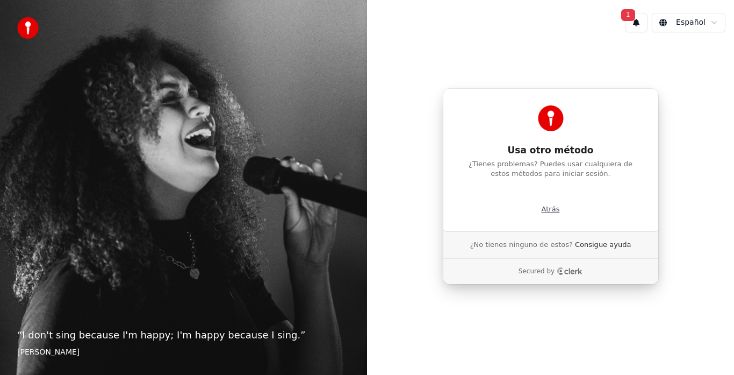  What do you see at coordinates (551, 150) in the screenshot?
I see `h1: Usa otro método` at bounding box center [551, 150].